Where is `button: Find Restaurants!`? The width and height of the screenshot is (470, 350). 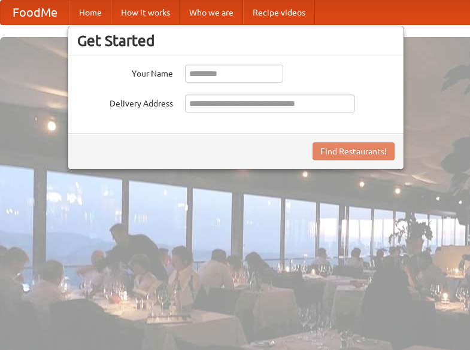
button: Find Restaurants! is located at coordinates (353, 151).